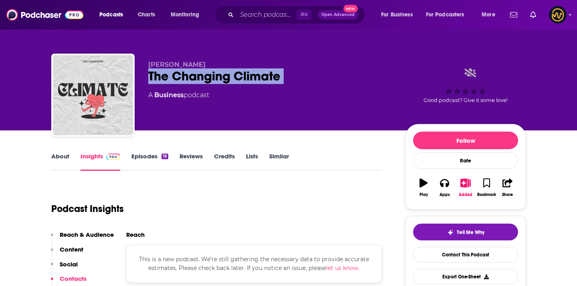  I want to click on a: Credits, so click(224, 162).